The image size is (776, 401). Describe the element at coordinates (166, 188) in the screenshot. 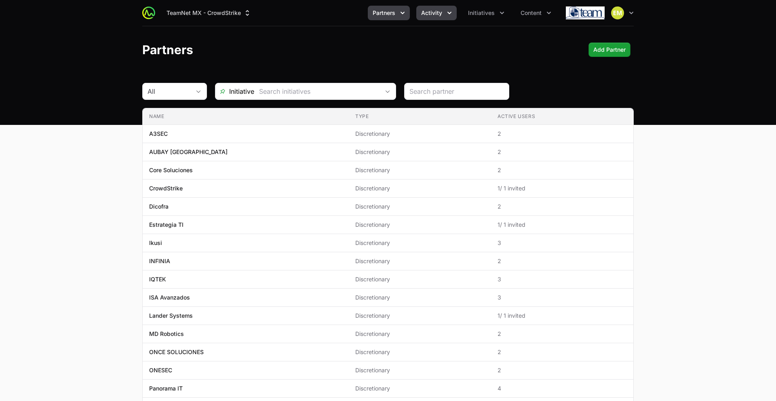

I see `p: CrowdStrike` at that location.